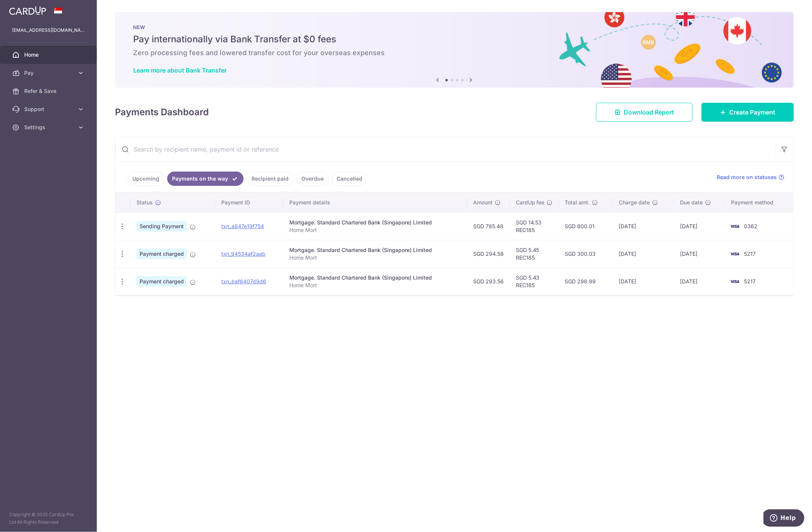 The height and width of the screenshot is (532, 812). What do you see at coordinates (49, 91) in the screenshot?
I see `span: Refer & Save` at bounding box center [49, 91].